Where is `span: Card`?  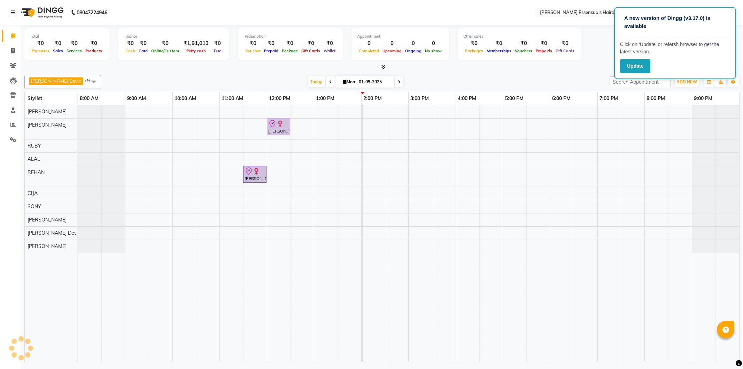 span: Card is located at coordinates (143, 51).